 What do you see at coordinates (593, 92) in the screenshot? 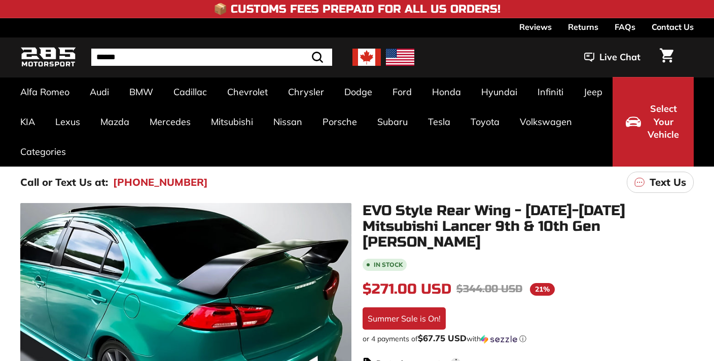
I see `a: Jeep` at bounding box center [593, 92].